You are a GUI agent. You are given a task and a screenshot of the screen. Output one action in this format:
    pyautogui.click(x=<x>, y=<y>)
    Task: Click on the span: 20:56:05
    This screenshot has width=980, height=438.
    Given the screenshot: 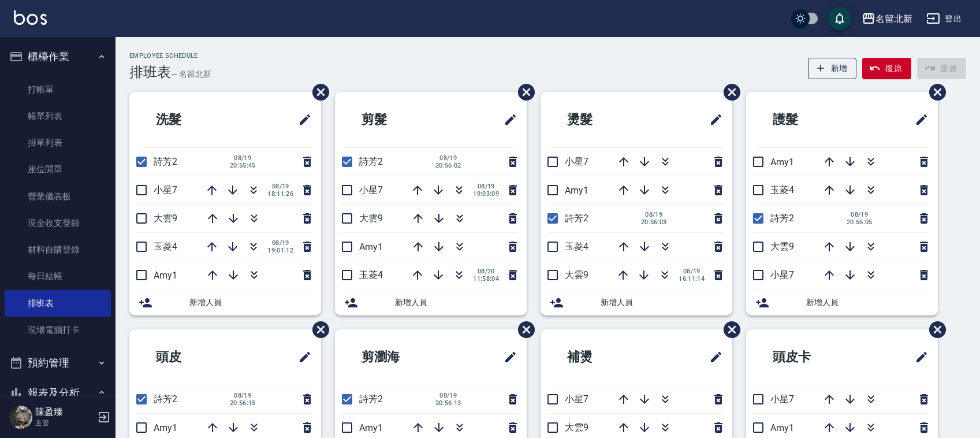 What is the action you would take?
    pyautogui.click(x=859, y=222)
    